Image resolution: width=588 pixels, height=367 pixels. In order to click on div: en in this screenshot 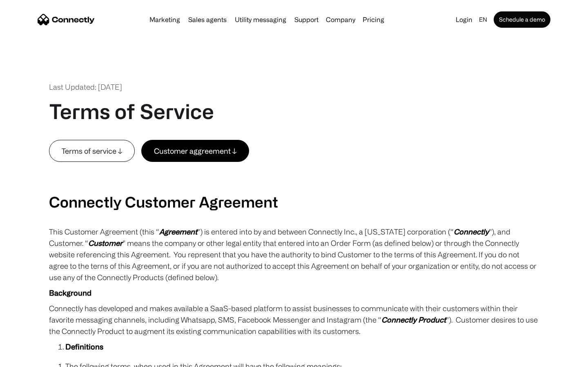, I will do `click(483, 19)`.